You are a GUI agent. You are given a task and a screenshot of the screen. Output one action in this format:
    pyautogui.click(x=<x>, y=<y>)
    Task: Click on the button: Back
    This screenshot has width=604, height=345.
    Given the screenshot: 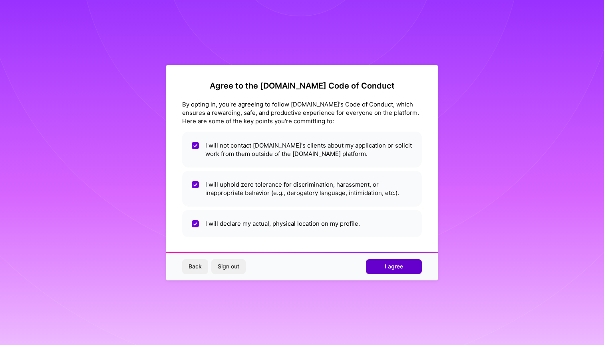 What is the action you would take?
    pyautogui.click(x=195, y=267)
    